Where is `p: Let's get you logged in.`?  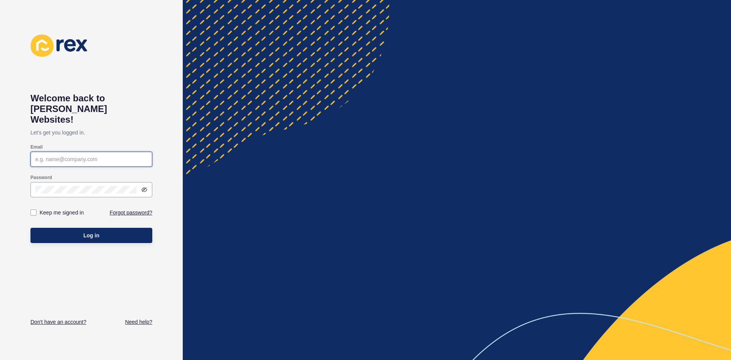
p: Let's get you logged in. is located at coordinates (91, 133).